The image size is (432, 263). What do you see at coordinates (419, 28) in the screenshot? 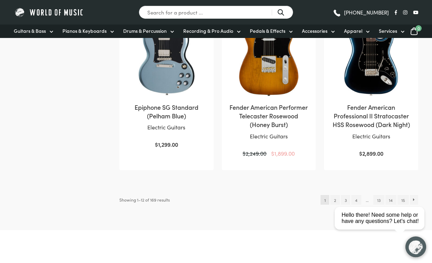
I see `span: 0` at bounding box center [419, 28].